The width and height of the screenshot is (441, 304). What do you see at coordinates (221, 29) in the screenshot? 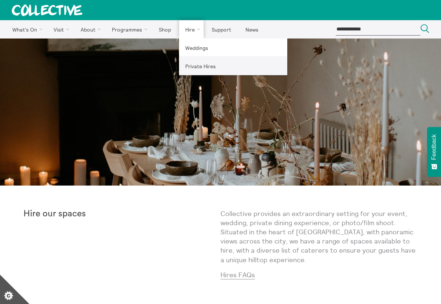
I see `a: Support` at bounding box center [221, 29].